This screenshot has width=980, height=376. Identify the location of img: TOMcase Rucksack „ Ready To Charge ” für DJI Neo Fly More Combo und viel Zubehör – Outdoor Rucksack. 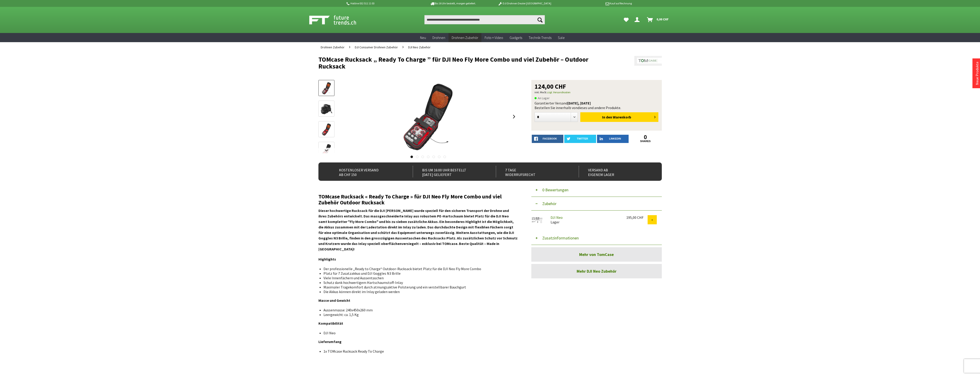
(428, 116).